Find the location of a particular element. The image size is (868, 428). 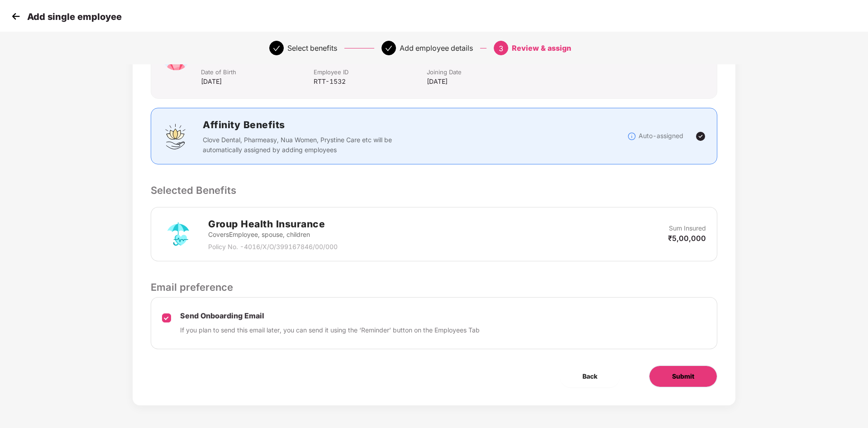

div: Employee ID is located at coordinates (370, 72).